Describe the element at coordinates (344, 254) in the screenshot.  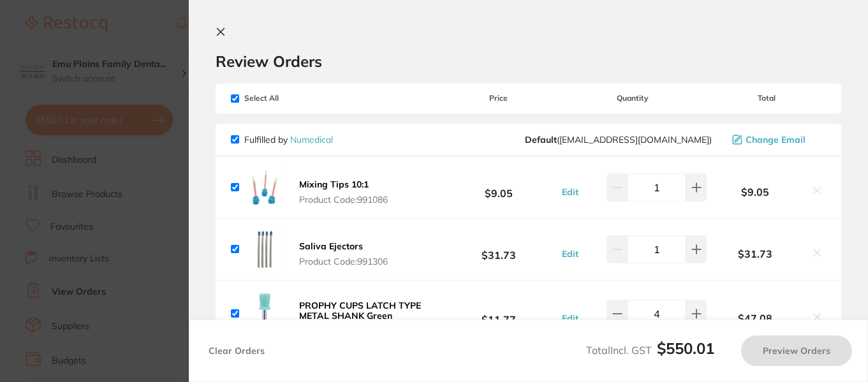
I see `button: Saliva Ejectors Product Code:991306` at that location.